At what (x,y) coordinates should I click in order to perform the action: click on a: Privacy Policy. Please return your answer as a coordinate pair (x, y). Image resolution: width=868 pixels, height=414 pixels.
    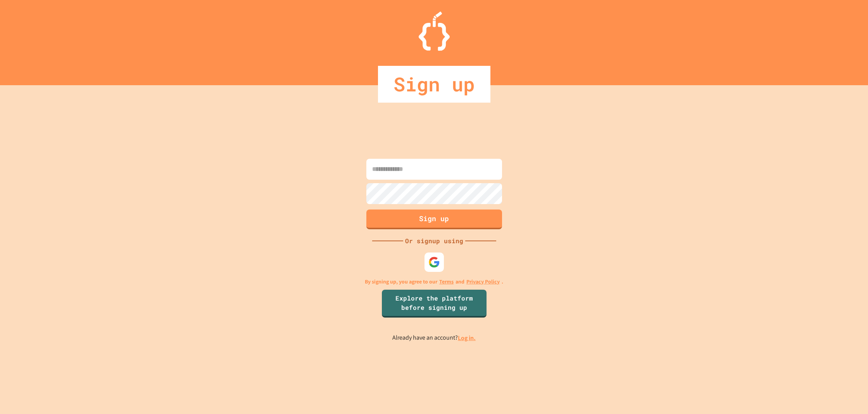
    Looking at the image, I should click on (483, 282).